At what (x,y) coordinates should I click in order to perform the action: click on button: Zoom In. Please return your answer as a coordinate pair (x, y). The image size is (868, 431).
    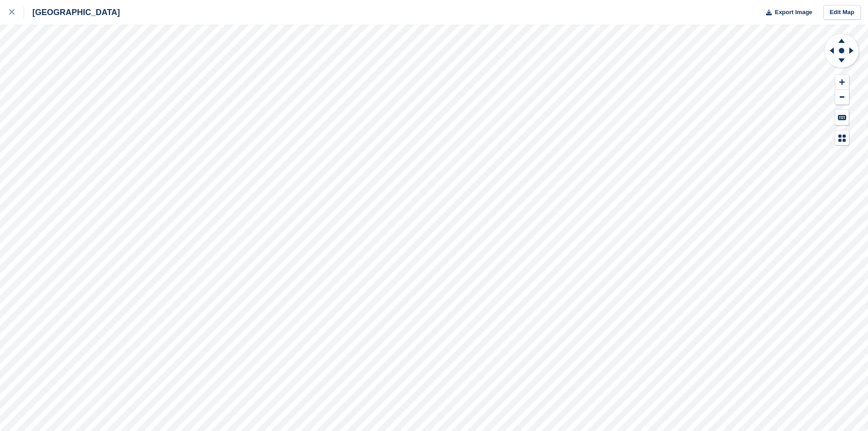
    Looking at the image, I should click on (842, 82).